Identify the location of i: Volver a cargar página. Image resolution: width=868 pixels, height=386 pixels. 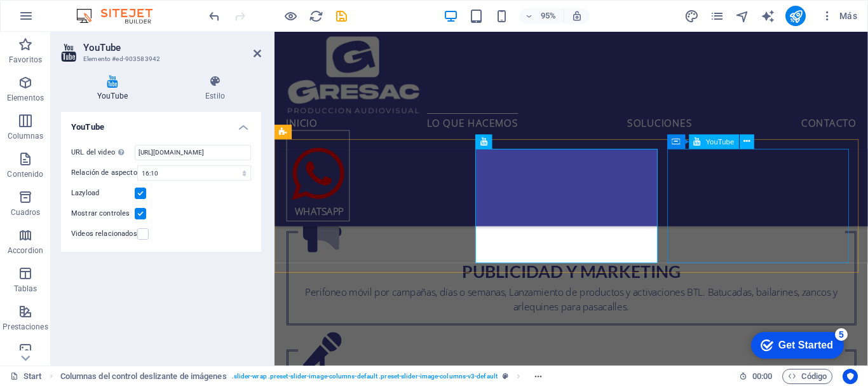
(316, 16).